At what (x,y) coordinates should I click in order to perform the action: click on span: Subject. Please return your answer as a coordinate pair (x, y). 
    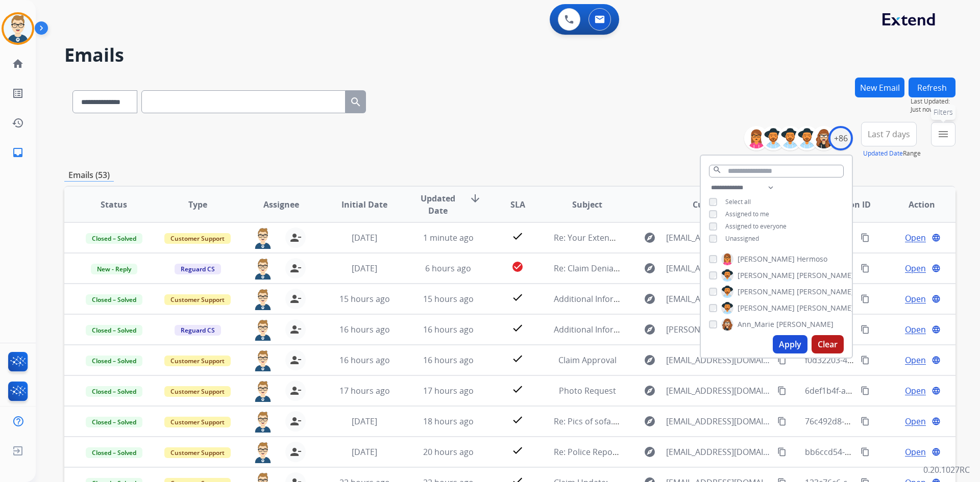
    Looking at the image, I should click on (587, 204).